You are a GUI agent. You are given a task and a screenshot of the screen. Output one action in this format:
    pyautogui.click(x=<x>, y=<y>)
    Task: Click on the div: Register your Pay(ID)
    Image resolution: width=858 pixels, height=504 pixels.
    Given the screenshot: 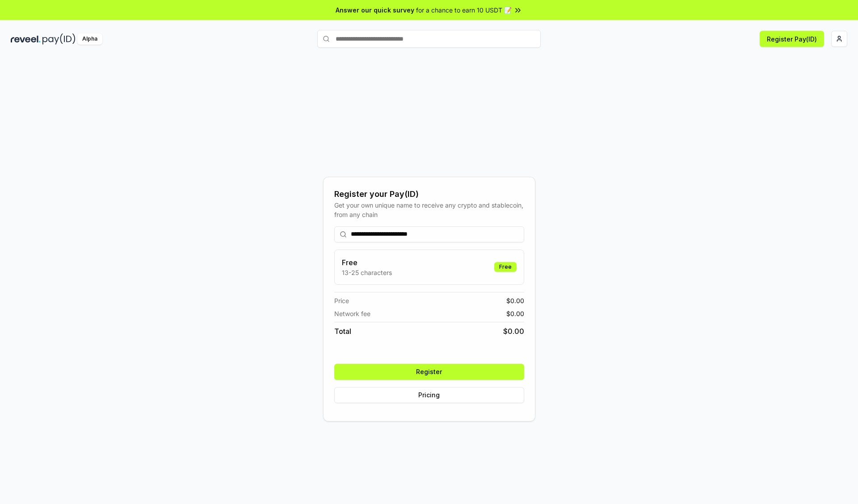 What is the action you would take?
    pyautogui.click(x=429, y=194)
    